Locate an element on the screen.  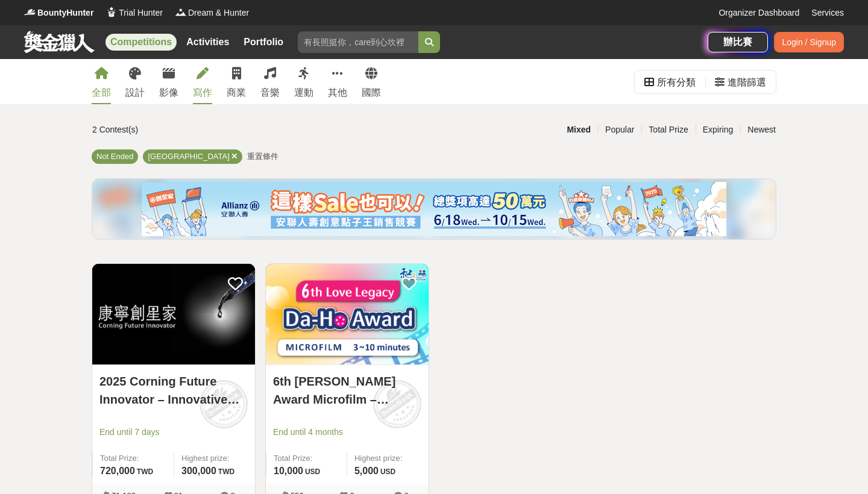
div: Login / Signup is located at coordinates (809, 42).